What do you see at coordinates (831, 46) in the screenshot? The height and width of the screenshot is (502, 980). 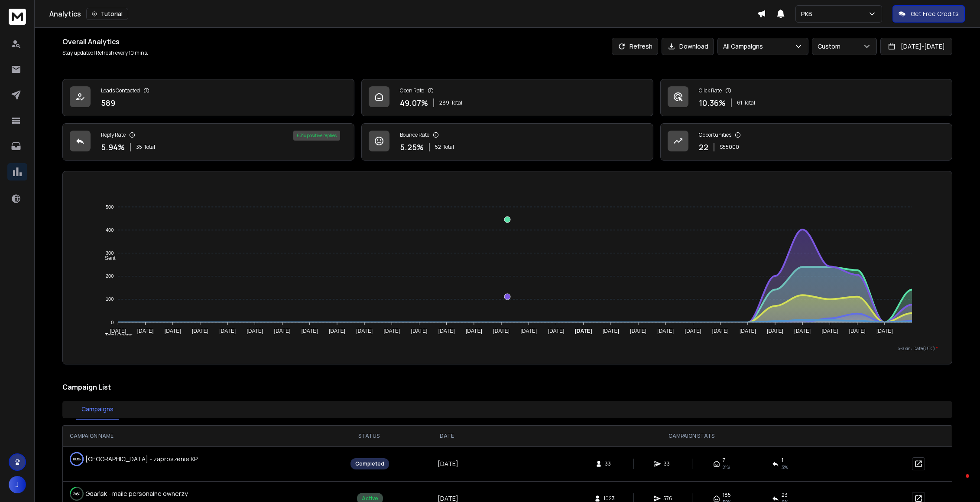 I see `p: Custom` at bounding box center [831, 46].